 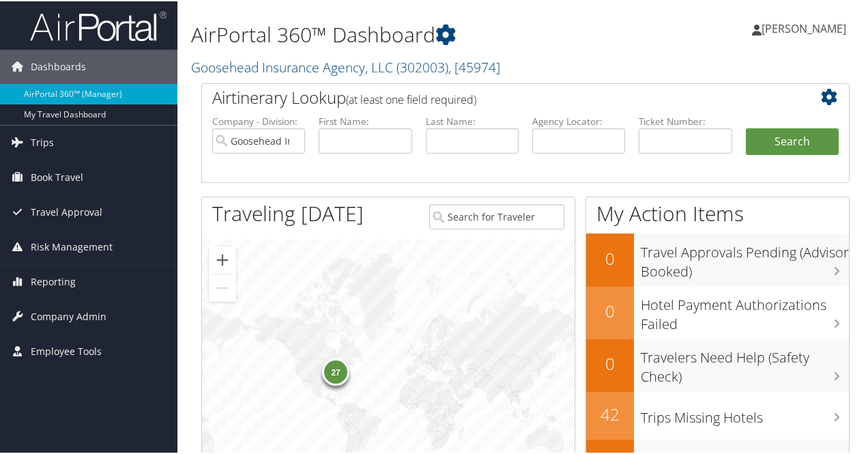 I want to click on span: Book Travel, so click(x=56, y=176).